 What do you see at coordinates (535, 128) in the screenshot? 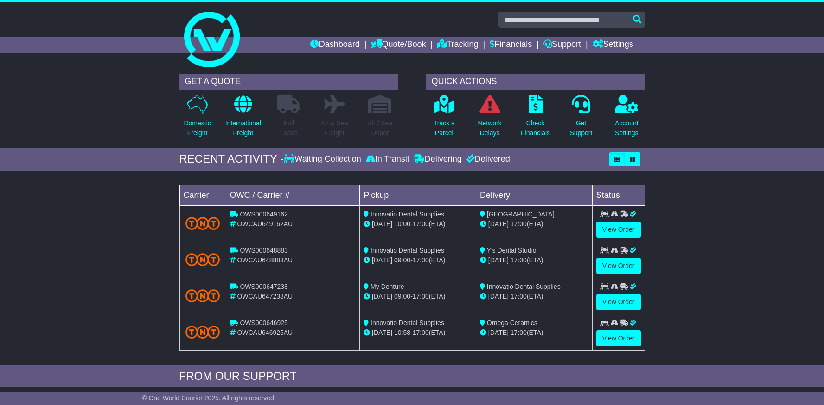
I see `p: Check Financials` at bounding box center [535, 128].